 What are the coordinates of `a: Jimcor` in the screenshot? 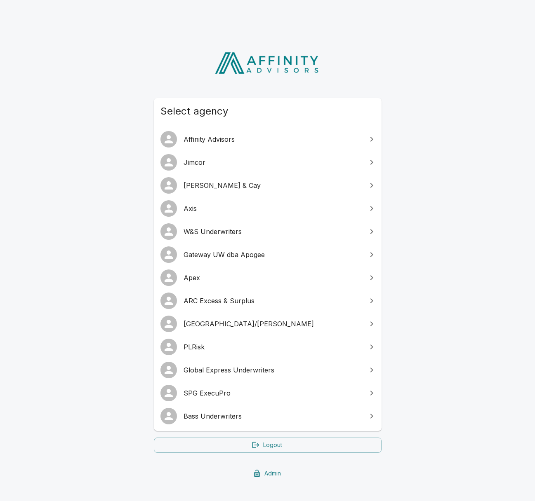 It's located at (268, 162).